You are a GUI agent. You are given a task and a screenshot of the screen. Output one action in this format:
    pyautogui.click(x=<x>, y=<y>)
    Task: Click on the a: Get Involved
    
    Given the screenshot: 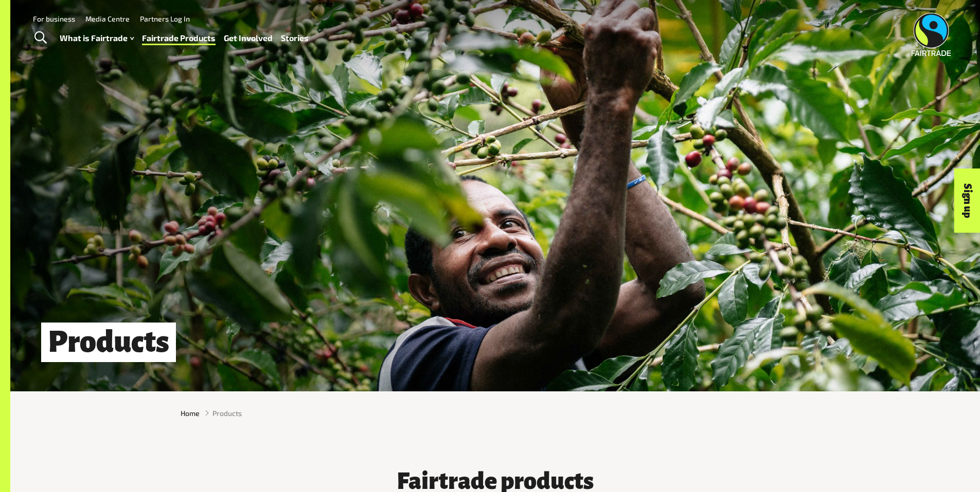 What is the action you would take?
    pyautogui.click(x=248, y=38)
    